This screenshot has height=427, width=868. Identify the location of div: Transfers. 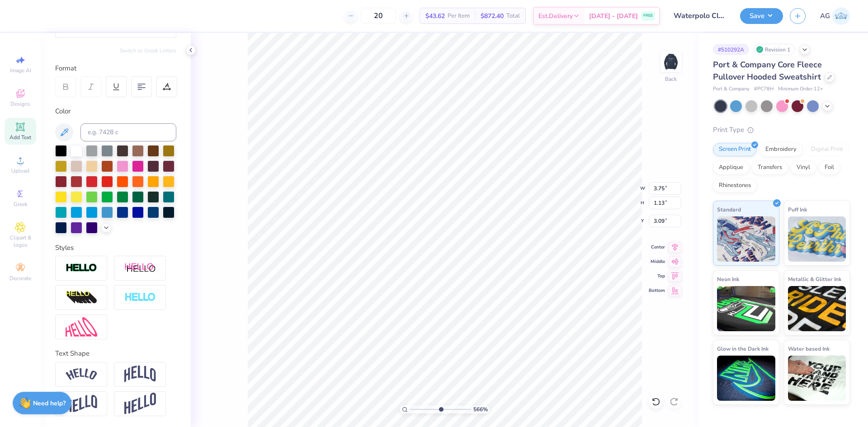
(770, 168).